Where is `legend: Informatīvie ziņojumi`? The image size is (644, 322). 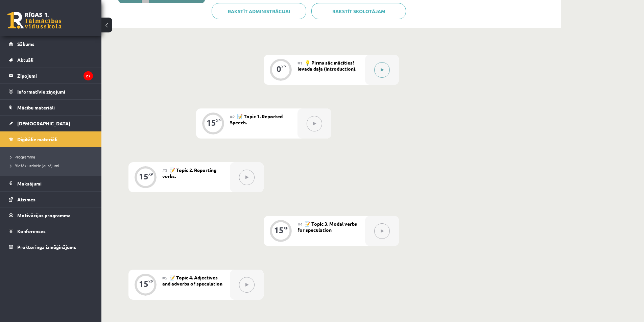
legend: Informatīvie ziņojumi is located at coordinates (55, 91).